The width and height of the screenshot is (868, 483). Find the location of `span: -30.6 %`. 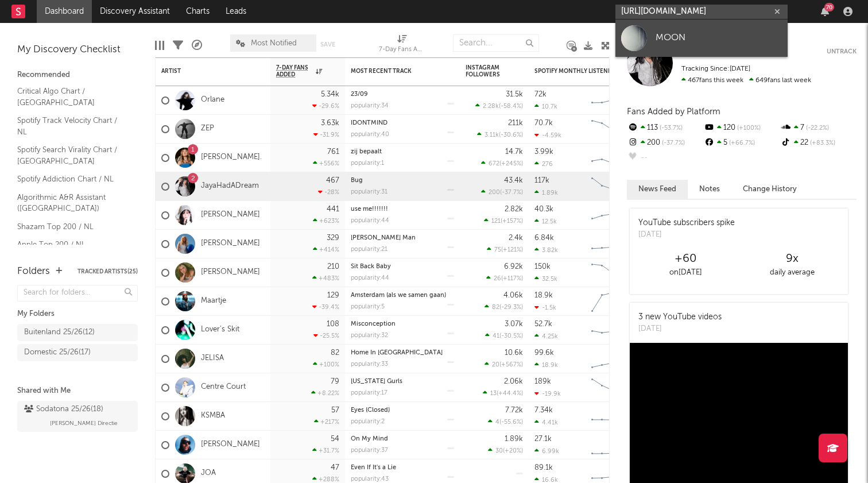

span: -30.6 % is located at coordinates (511, 135).